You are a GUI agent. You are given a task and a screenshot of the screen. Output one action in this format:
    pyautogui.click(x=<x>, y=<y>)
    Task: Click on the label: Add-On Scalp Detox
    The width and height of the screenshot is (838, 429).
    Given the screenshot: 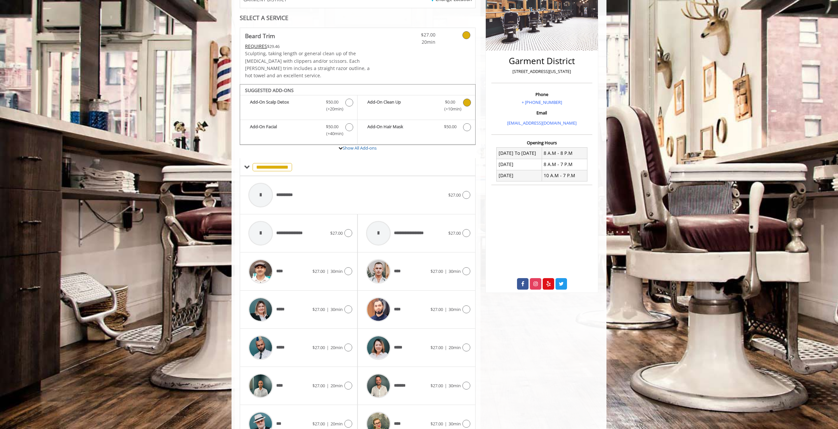 What is the action you would take?
    pyautogui.click(x=298, y=106)
    